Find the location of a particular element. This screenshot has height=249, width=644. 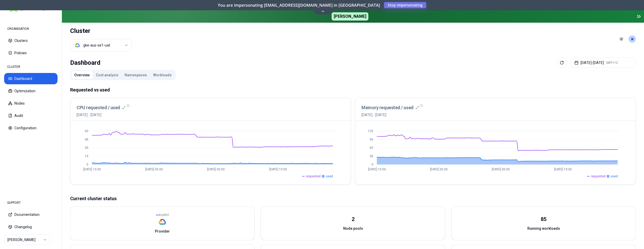

div: SUPPORT is located at coordinates (31, 203).